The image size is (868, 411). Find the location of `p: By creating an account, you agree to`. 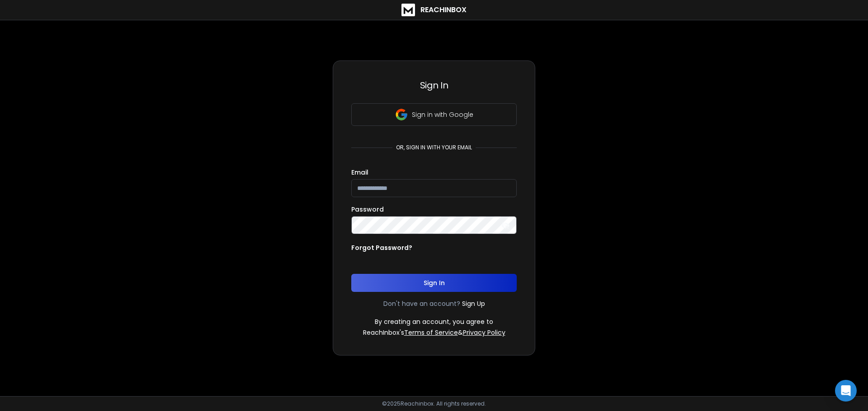

p: By creating an account, you agree to is located at coordinates (434, 322).